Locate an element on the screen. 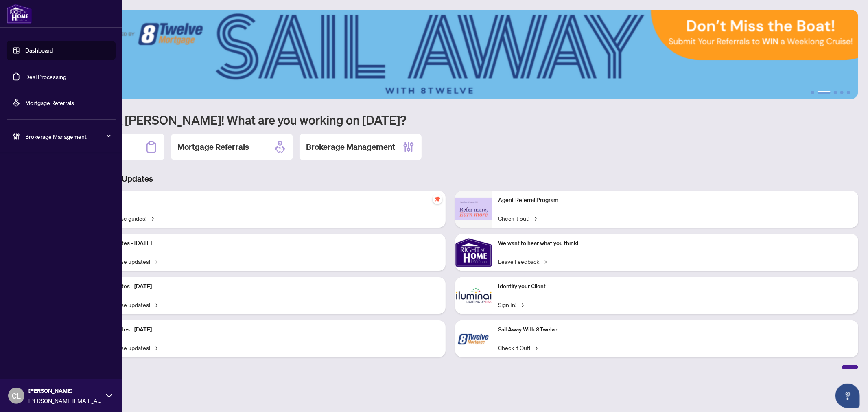 The image size is (868, 412). a: Mortgage Referrals is located at coordinates (50, 103).